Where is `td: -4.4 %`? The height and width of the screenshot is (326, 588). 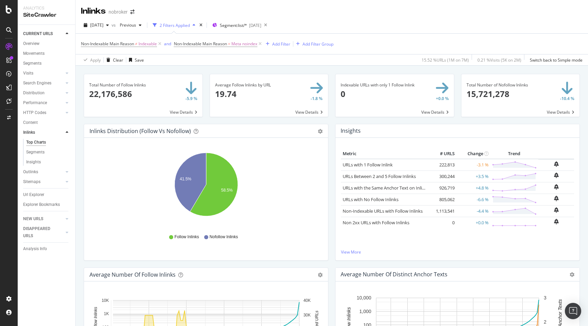 td: -4.4 % is located at coordinates (473, 211).